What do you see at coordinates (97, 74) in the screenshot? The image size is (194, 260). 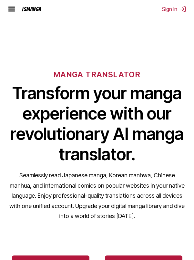 I see `h6: MANGA TRANSLATOR` at bounding box center [97, 74].